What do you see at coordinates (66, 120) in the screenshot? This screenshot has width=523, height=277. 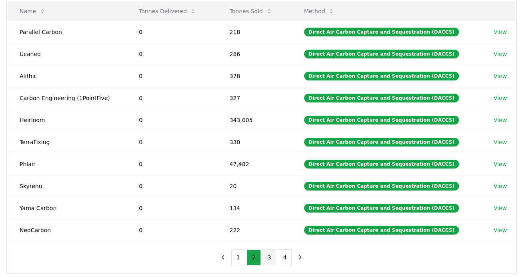 I see `td: Heirloom` at bounding box center [66, 120].